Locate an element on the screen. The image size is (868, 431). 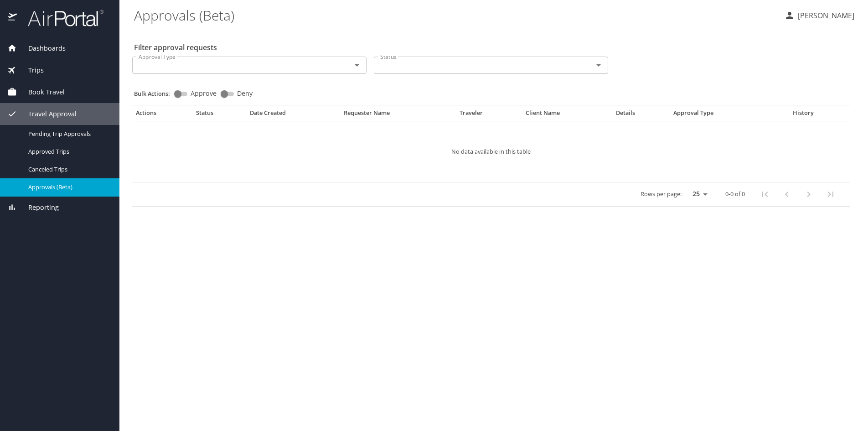
th: Actions is located at coordinates (162, 115).